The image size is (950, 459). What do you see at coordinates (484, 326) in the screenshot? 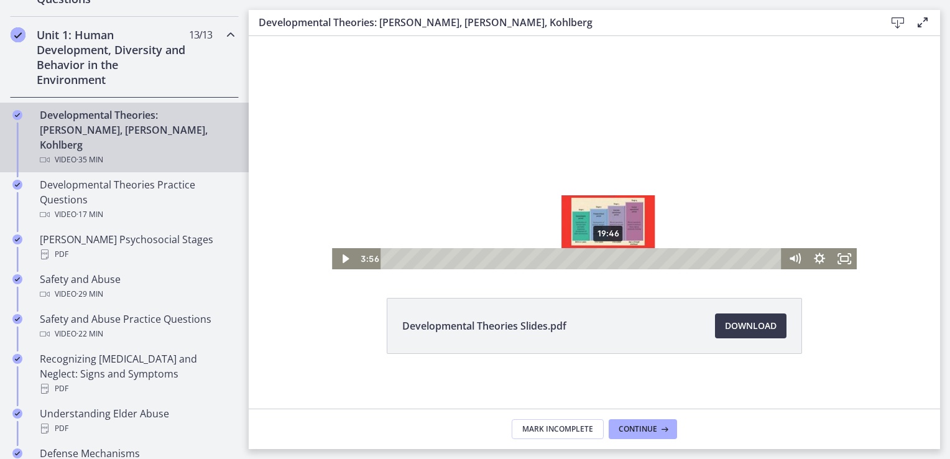
I see `span: Developmental Theories Slides.pdf` at bounding box center [484, 326].